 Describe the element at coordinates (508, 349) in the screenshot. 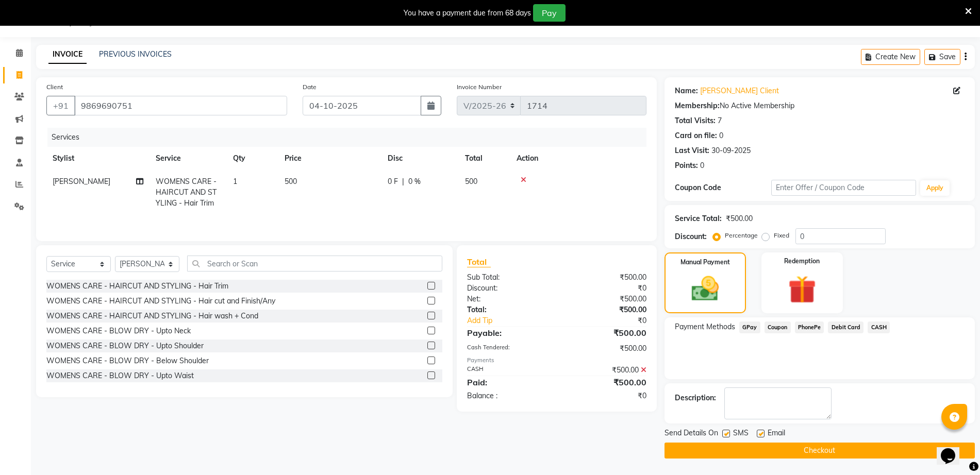

I see `div: Cash Tendered:` at that location.